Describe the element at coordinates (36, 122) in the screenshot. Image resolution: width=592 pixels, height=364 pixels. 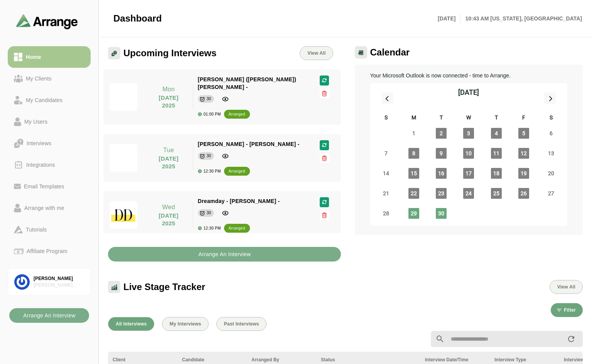
I see `div: My Users` at that location.